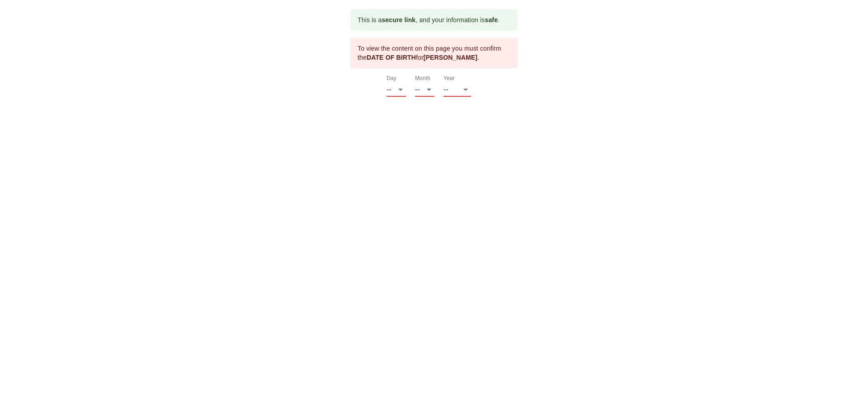  What do you see at coordinates (491, 20) in the screenshot?
I see `b: safe` at bounding box center [491, 20].